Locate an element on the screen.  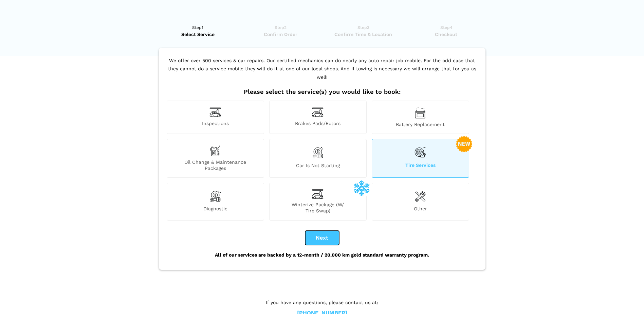
span: Select Service is located at coordinates (198, 34).